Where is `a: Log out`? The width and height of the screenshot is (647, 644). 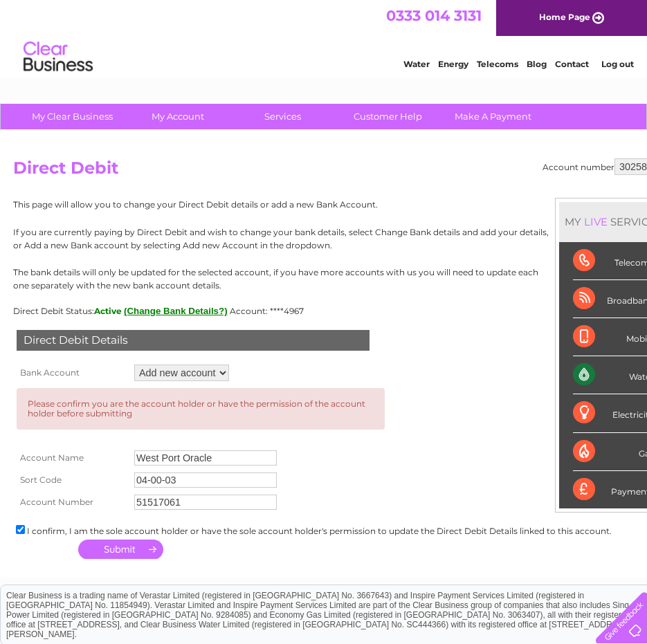 a: Log out is located at coordinates (617, 64).